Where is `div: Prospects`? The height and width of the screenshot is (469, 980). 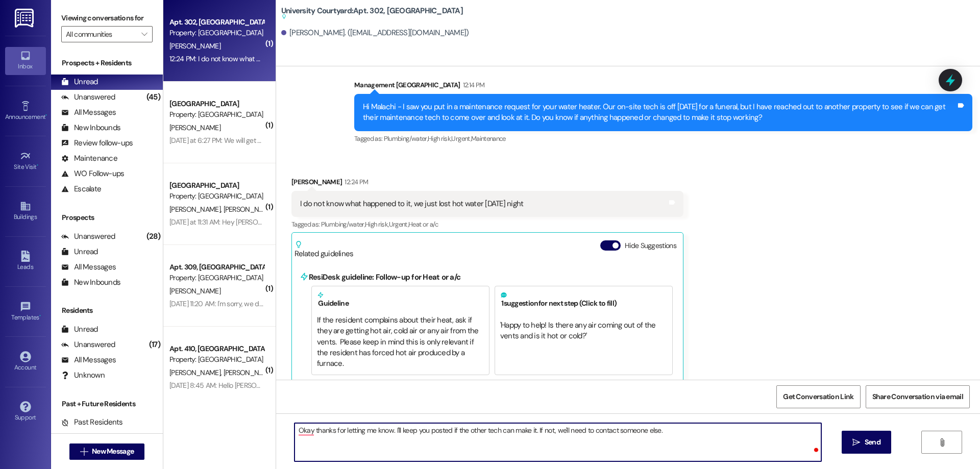
div: Prospects is located at coordinates (107, 218).